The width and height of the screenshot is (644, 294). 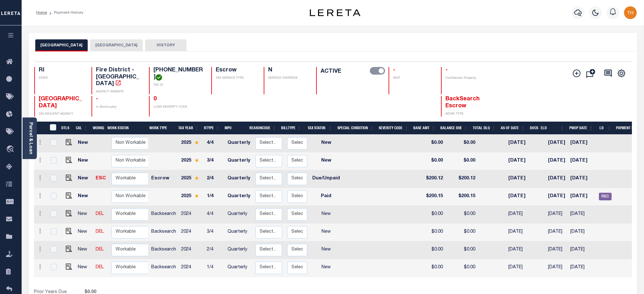 What do you see at coordinates (468, 114) in the screenshot?
I see `p: WORK TYPE` at bounding box center [468, 114].